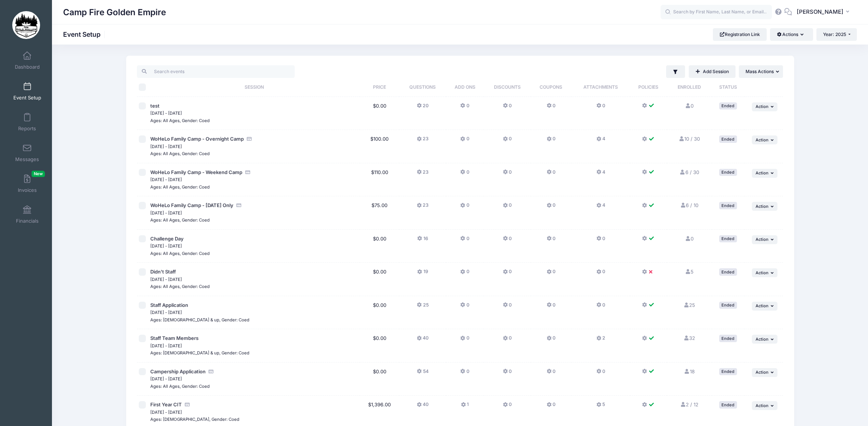  I want to click on button: 16, so click(422, 240).